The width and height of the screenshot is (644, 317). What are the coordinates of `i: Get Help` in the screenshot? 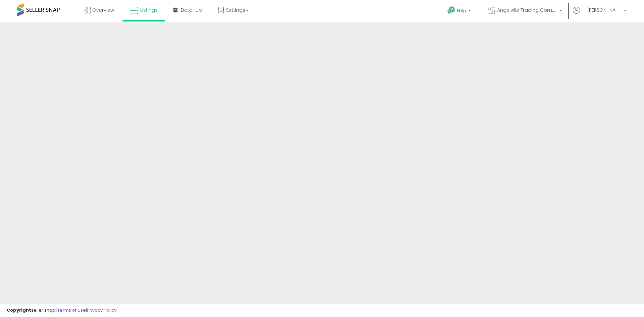 It's located at (451, 10).